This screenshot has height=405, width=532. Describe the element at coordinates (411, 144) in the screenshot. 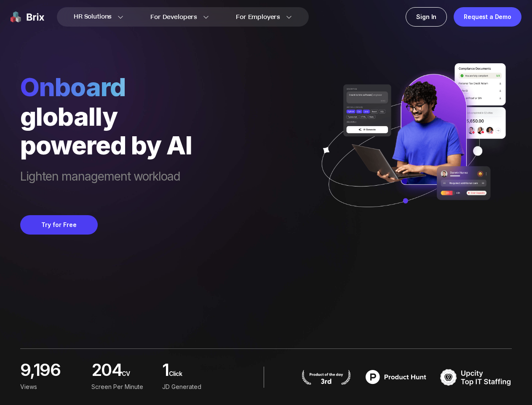

I see `img: ai generate` at that location.